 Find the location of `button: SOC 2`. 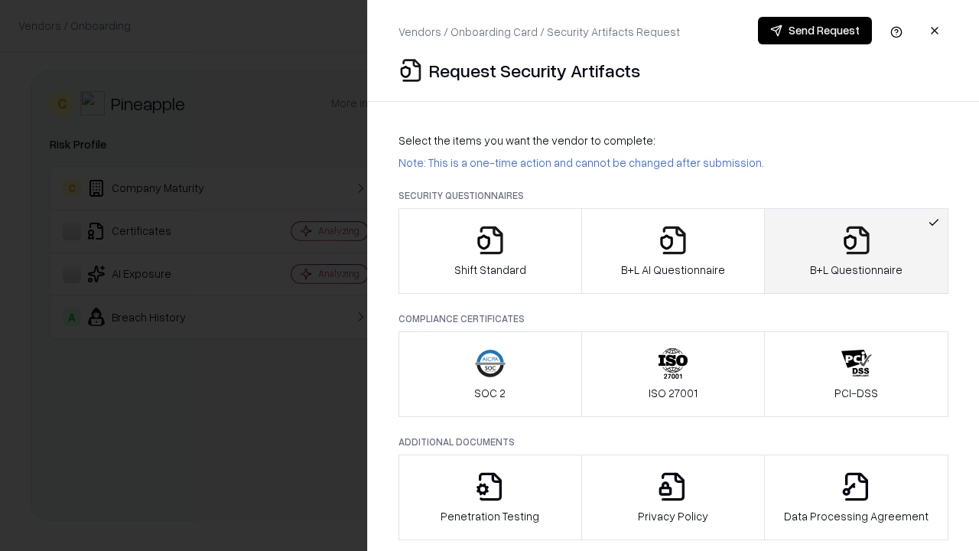

button: SOC 2 is located at coordinates (490, 374).